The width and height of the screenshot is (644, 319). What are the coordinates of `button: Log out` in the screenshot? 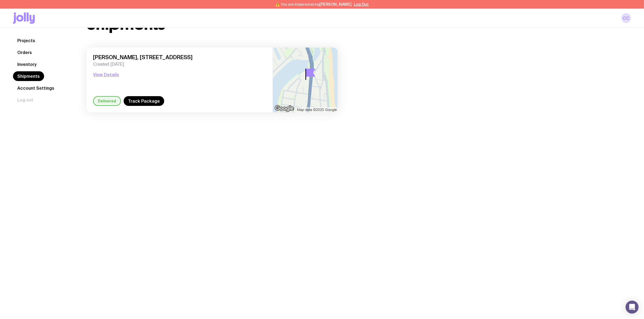 It's located at (25, 100).